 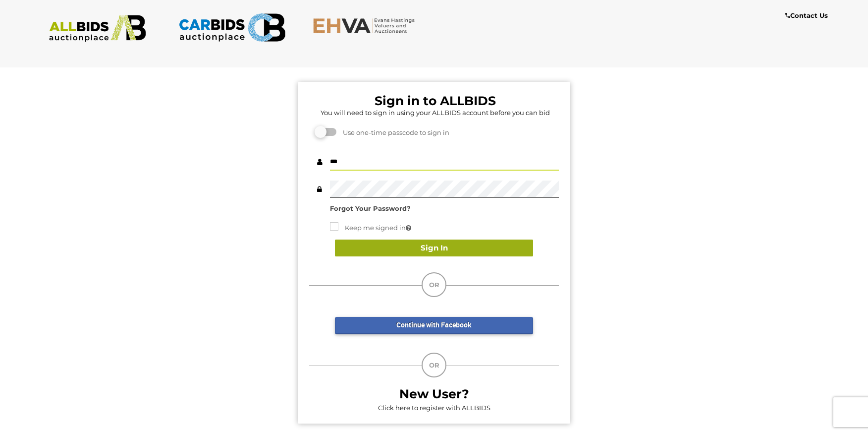 I want to click on a: Continue with Facebook, so click(x=434, y=326).